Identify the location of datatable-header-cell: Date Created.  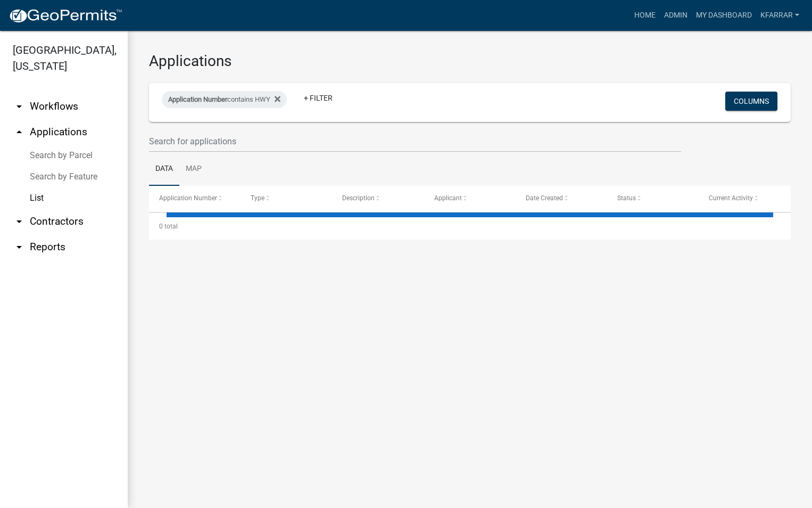
(561, 198).